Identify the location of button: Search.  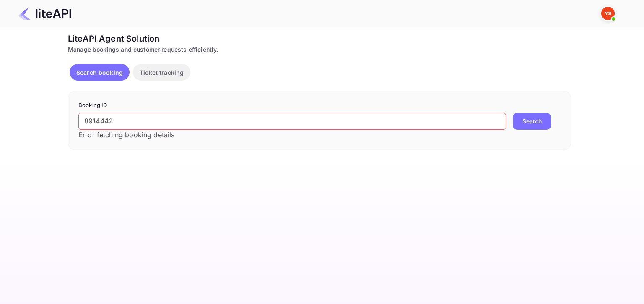
(532, 122).